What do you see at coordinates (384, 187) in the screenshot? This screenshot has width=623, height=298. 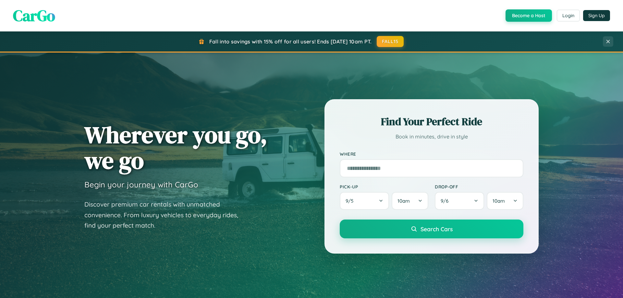 I see `label: Pick-up` at bounding box center [384, 187].